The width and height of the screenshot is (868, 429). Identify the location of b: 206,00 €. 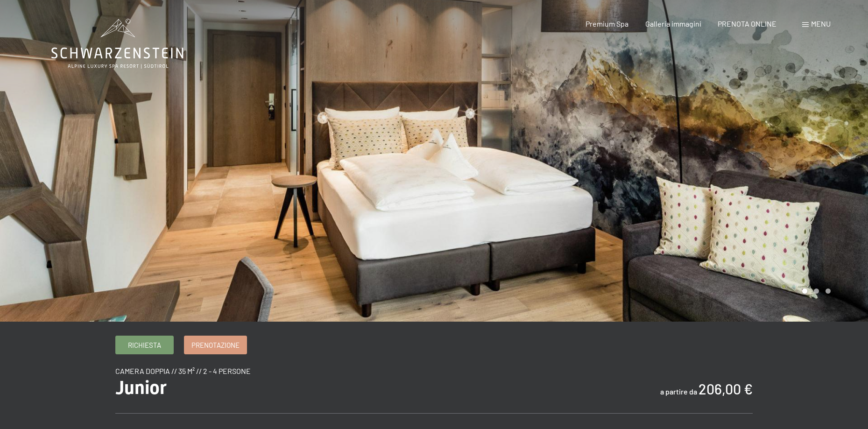
(726, 389).